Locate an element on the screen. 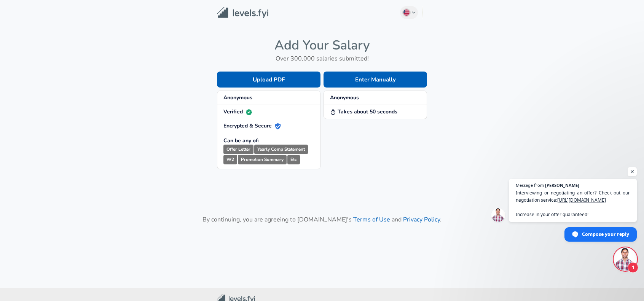  h4: Add Your Salary is located at coordinates (322, 45).